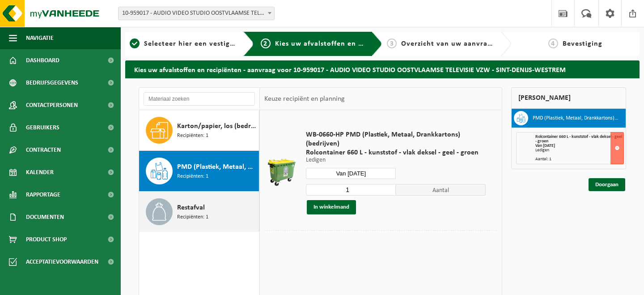 The width and height of the screenshot is (644, 295). What do you see at coordinates (196, 13) in the screenshot?
I see `span: 10-959017 - AUDIO VIDEO STUDIO OOSTVLAAMSE TELEVISIE VZW - SINT-DENIJS-WESTREM` at bounding box center [196, 13].